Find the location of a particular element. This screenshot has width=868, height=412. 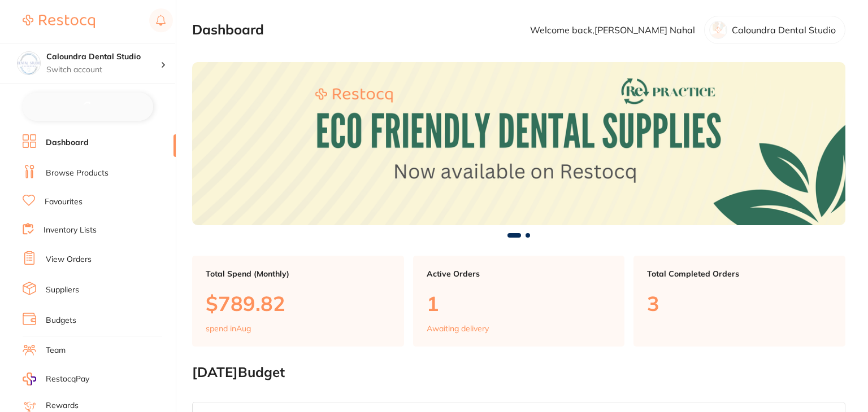

img: Dashboard is located at coordinates (519, 144).